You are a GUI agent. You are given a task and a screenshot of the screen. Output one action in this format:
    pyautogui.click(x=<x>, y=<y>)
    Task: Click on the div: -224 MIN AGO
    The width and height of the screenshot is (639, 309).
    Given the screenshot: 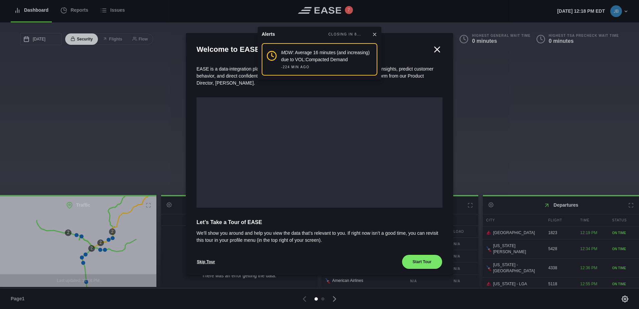 What is the action you would take?
    pyautogui.click(x=295, y=67)
    